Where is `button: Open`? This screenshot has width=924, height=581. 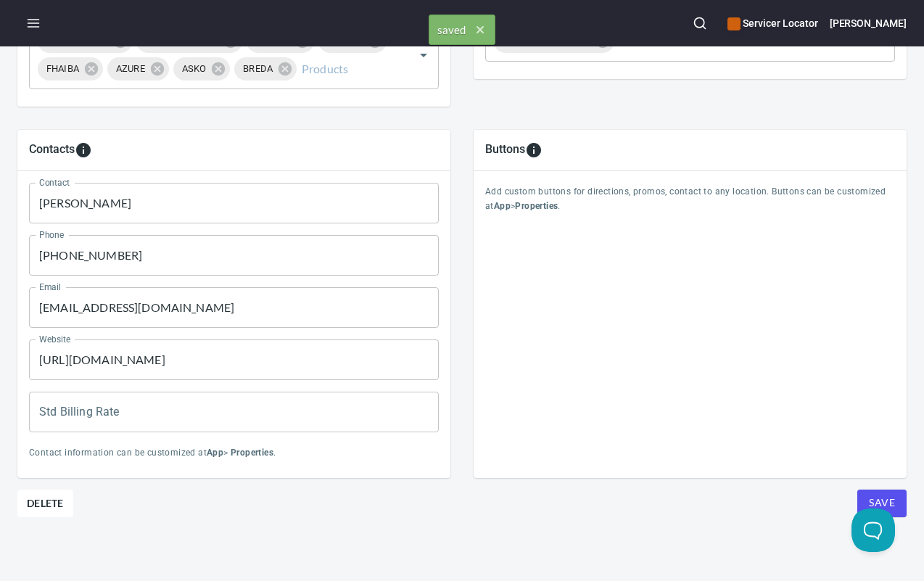 button: Open is located at coordinates (424, 55).